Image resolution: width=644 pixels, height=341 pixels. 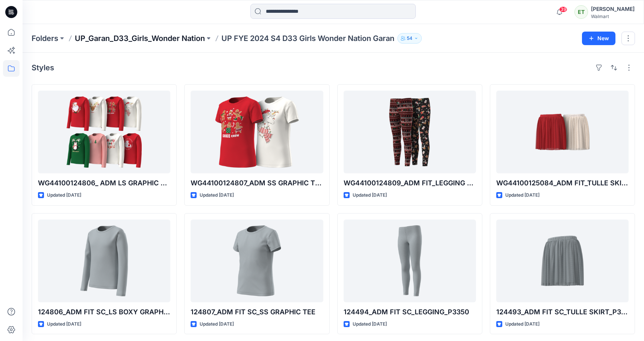 I want to click on div: Walmart, so click(x=612, y=16).